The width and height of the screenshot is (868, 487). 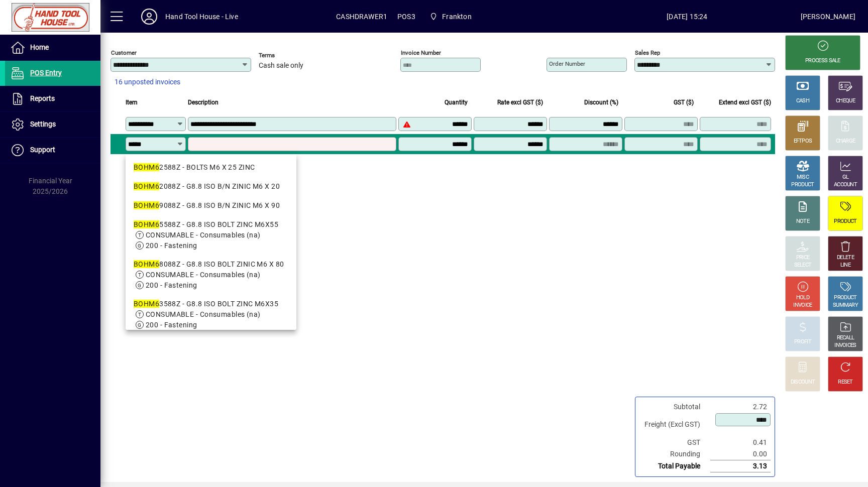 What do you see at coordinates (803, 141) in the screenshot?
I see `div: EFTPOS` at bounding box center [803, 141].